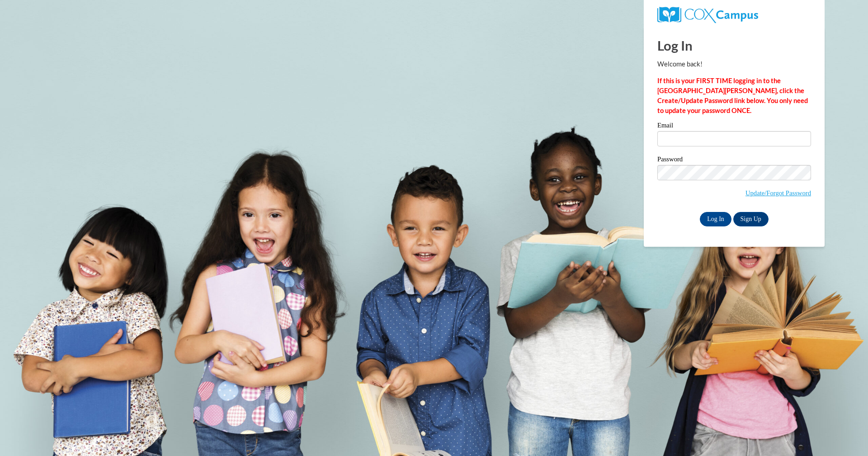 The image size is (868, 456). Describe the element at coordinates (735, 64) in the screenshot. I see `p: Welcome back!` at that location.